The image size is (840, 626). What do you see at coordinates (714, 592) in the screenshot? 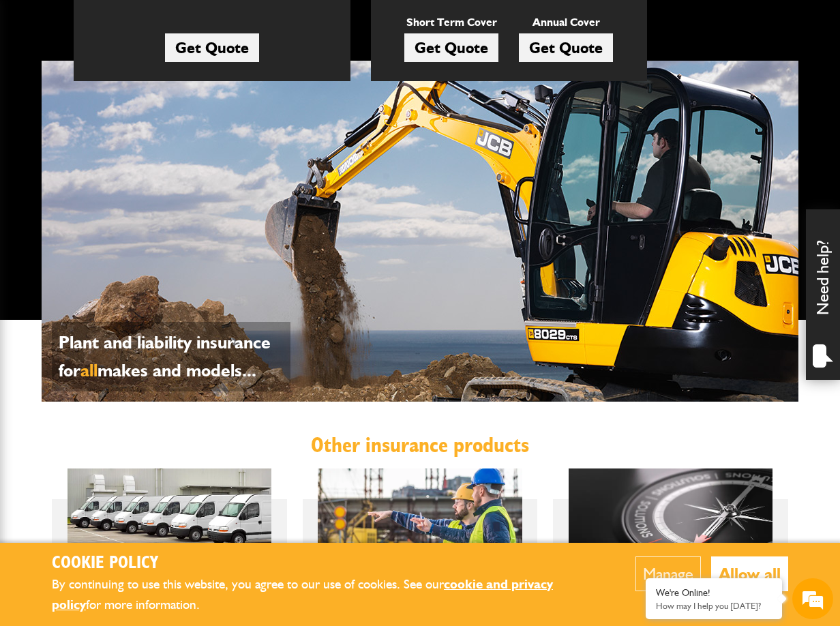
I see `div: We're Online!` at bounding box center [714, 592].